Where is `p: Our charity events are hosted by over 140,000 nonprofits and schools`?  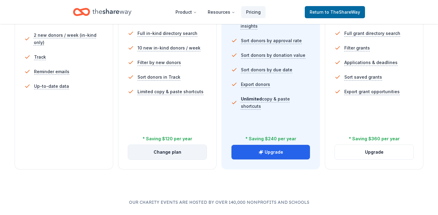
p: Our charity events are hosted by over 140,000 nonprofits and schools is located at coordinates (219, 203).